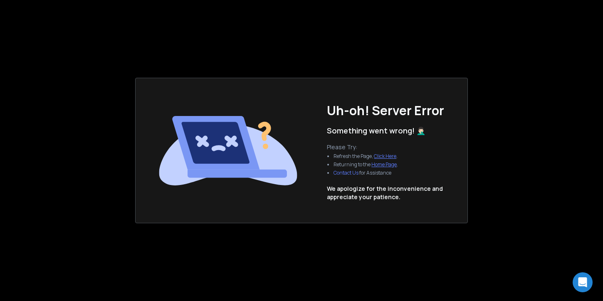 This screenshot has width=603, height=301. What do you see at coordinates (385, 156) in the screenshot?
I see `a: Click Here` at bounding box center [385, 156].